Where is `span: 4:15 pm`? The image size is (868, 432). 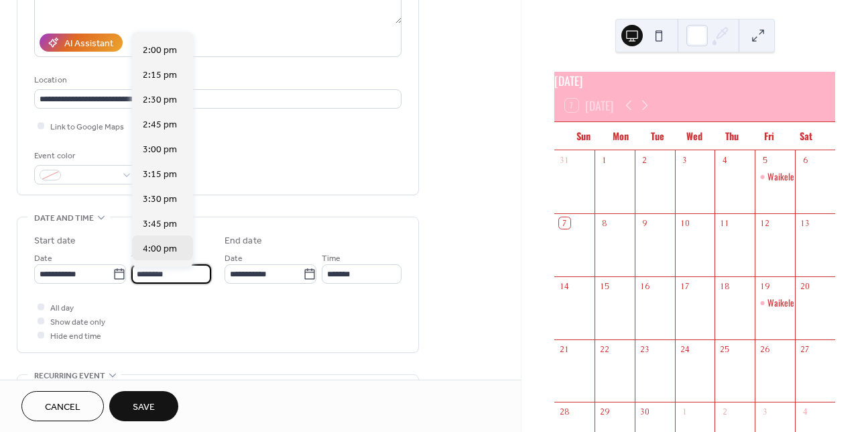 span: 4:15 pm is located at coordinates (160, 274).